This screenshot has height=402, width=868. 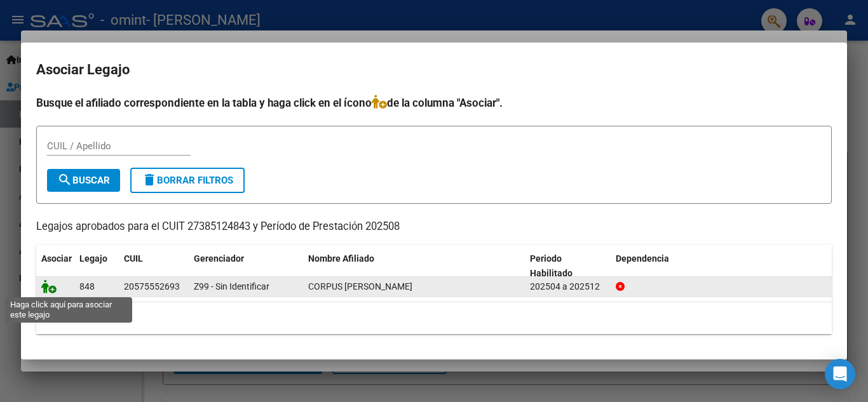 I want to click on div: 202504 a 202512, so click(x=567, y=287).